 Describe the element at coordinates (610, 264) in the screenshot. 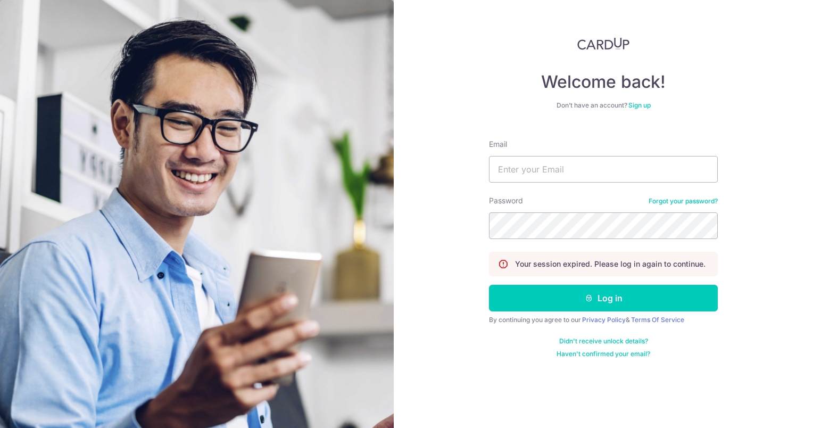

I see `p: Your session expired. Please log in again to continue.` at that location.